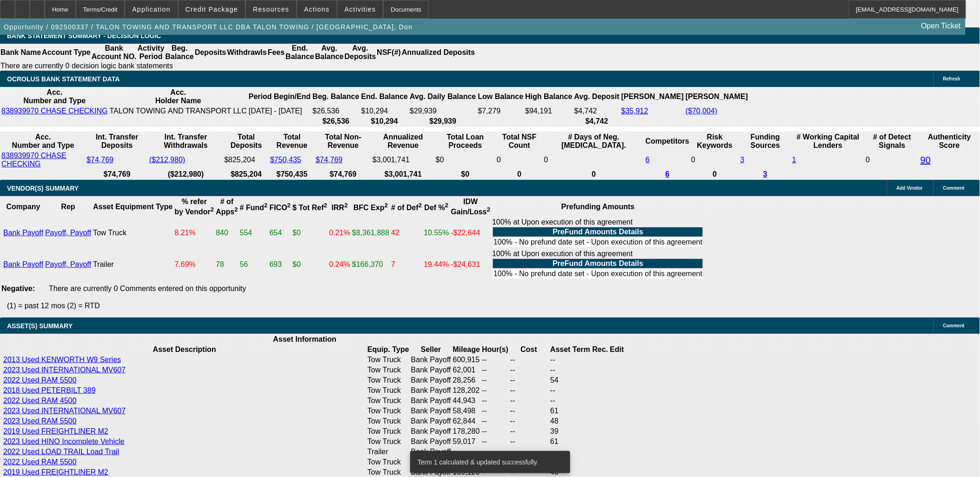  I want to click on th: NSF(#), so click(389, 53).